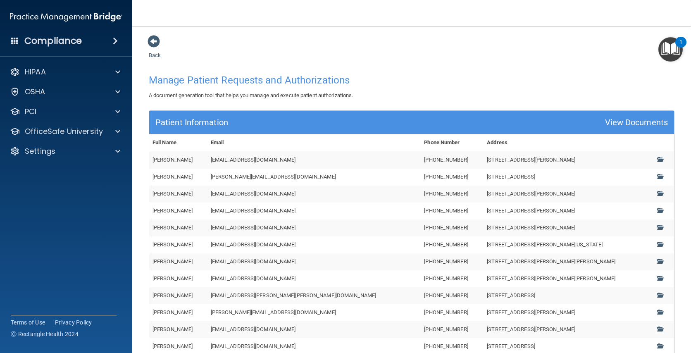  I want to click on span: Ⓒ Rectangle Health 2024, so click(45, 334).